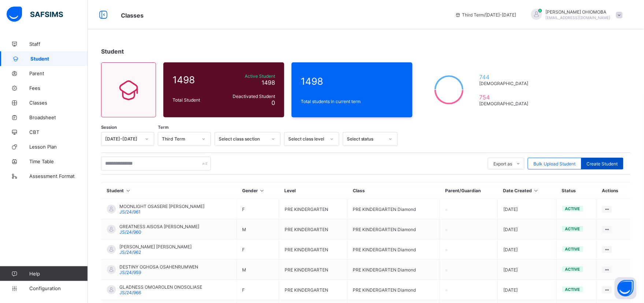 The height and width of the screenshot is (303, 644). Describe the element at coordinates (527, 191) in the screenshot. I see `th: Date Created` at that location.